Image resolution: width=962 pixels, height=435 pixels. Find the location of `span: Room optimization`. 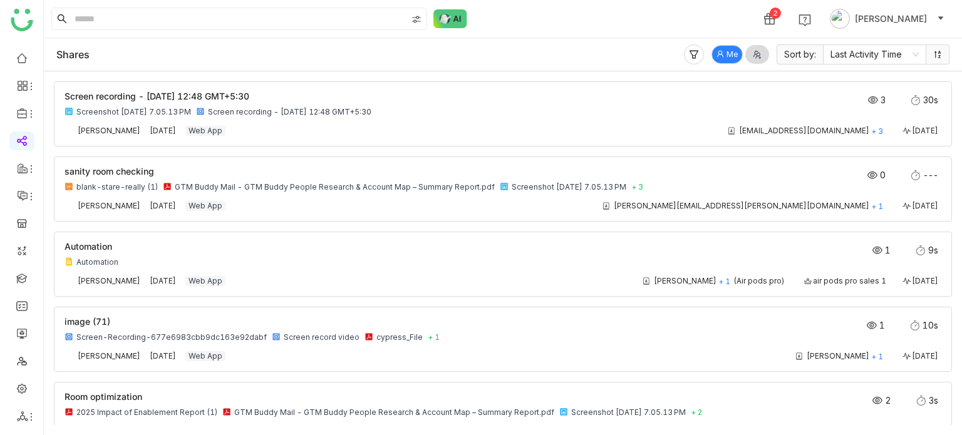

span: Room optimization is located at coordinates (103, 397).